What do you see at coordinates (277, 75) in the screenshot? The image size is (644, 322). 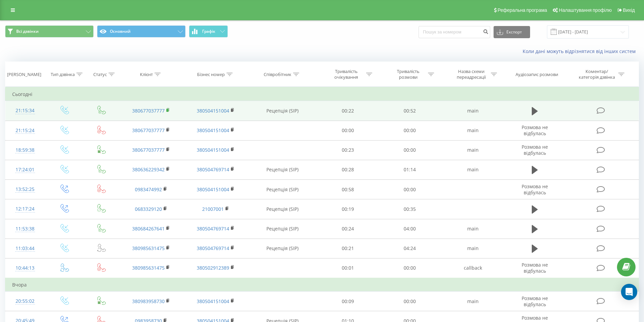 I see `div: Співробітник` at bounding box center [277, 75].